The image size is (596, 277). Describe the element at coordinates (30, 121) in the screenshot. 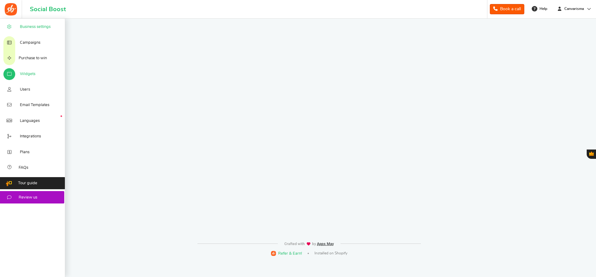

I see `span: Languages` at that location.